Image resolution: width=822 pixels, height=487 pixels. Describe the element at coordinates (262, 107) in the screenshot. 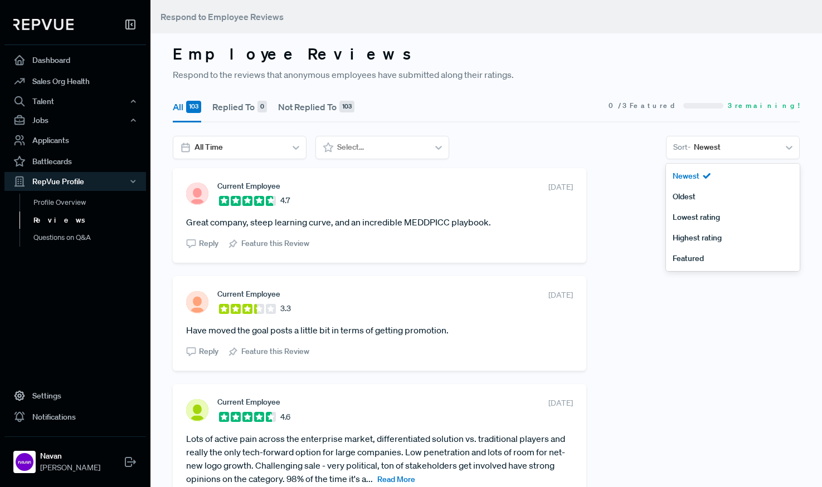

I see `div: 0` at that location.